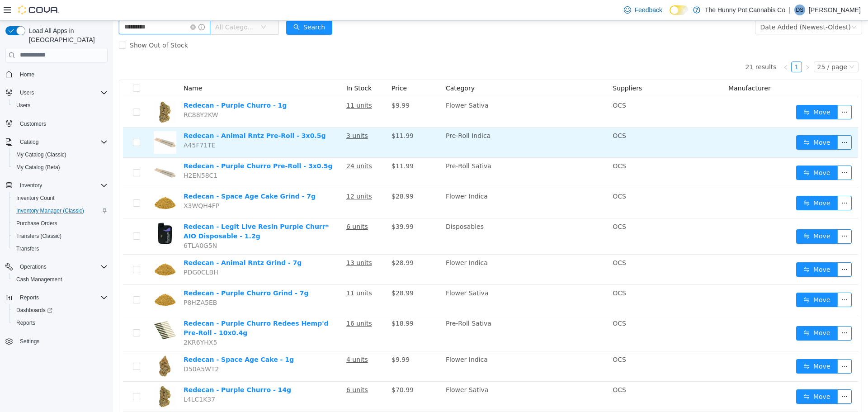  I want to click on button: Settings, so click(57, 341).